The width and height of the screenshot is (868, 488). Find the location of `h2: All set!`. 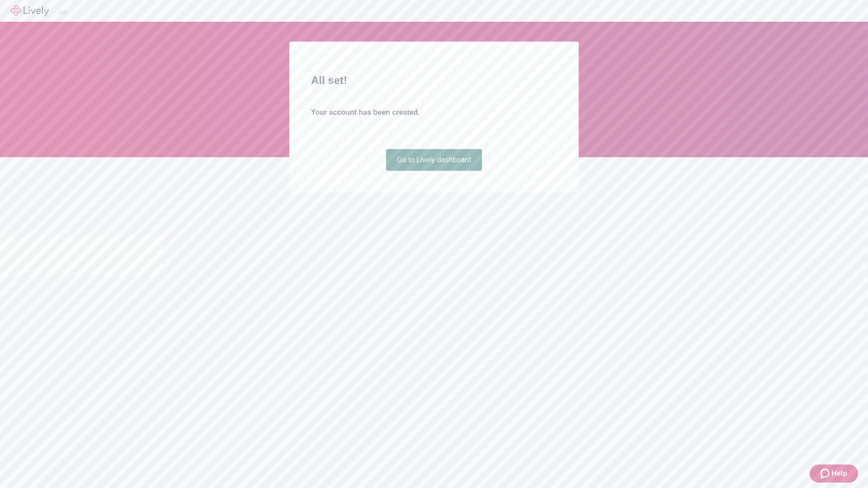

h2: All set! is located at coordinates (434, 80).